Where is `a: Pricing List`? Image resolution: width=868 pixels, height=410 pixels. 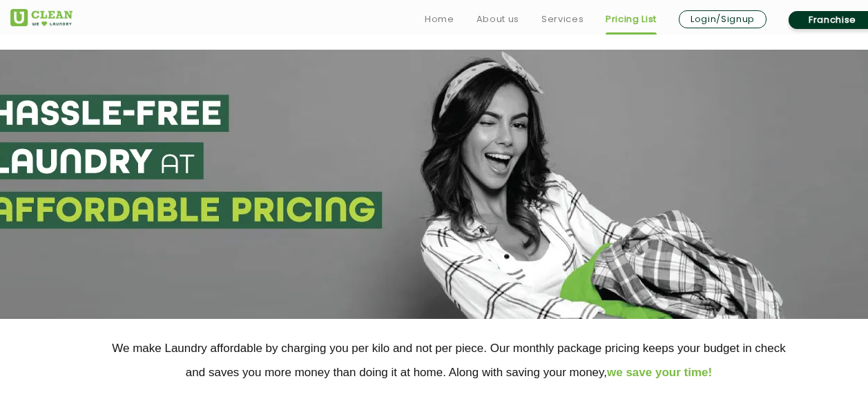 a: Pricing List is located at coordinates (631, 20).